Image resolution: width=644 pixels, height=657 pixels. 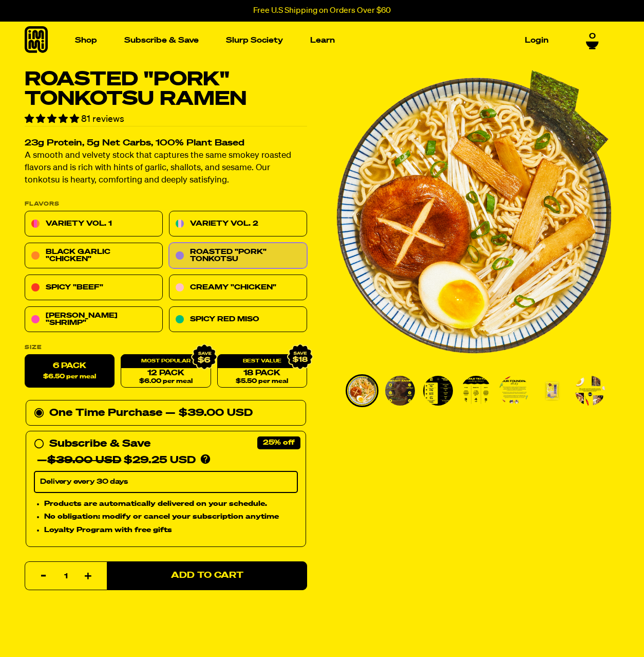 What do you see at coordinates (323, 40) in the screenshot?
I see `a: Learn` at bounding box center [323, 40].